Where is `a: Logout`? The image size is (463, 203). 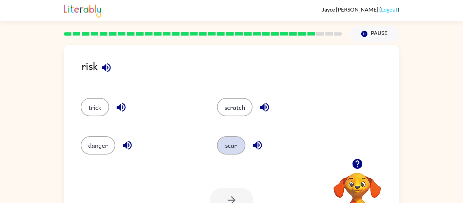 a: Logout is located at coordinates (389, 9).